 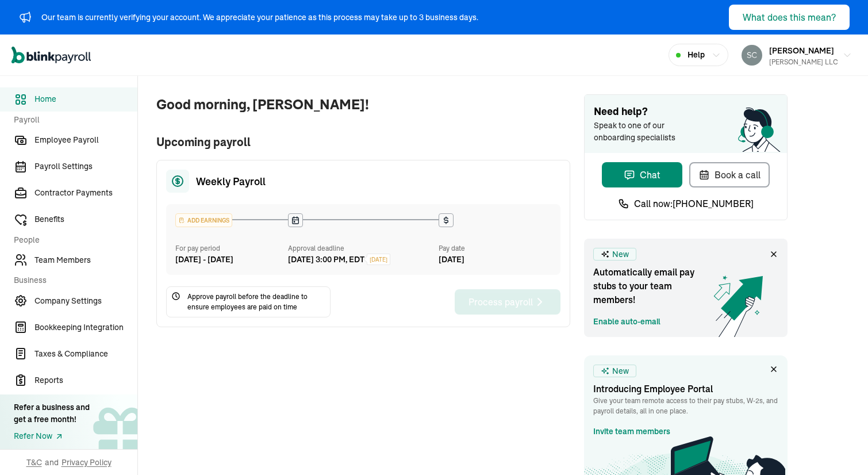 I want to click on div: ADD EARNINGS, so click(x=203, y=220).